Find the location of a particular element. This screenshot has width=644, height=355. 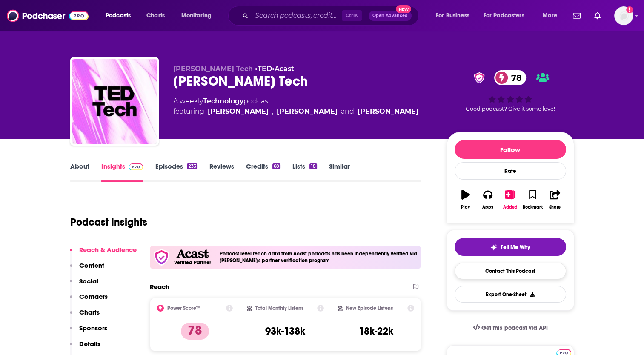

span: Open Advanced is located at coordinates (390, 16).